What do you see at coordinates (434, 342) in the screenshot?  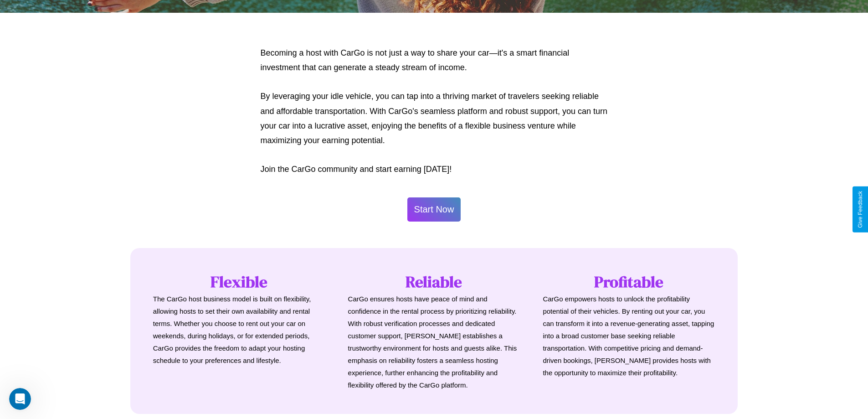 I see `p: CarGo ensures hosts have peace of mind and confidence in the rental process by prioritizing relia...` at bounding box center [434, 342].